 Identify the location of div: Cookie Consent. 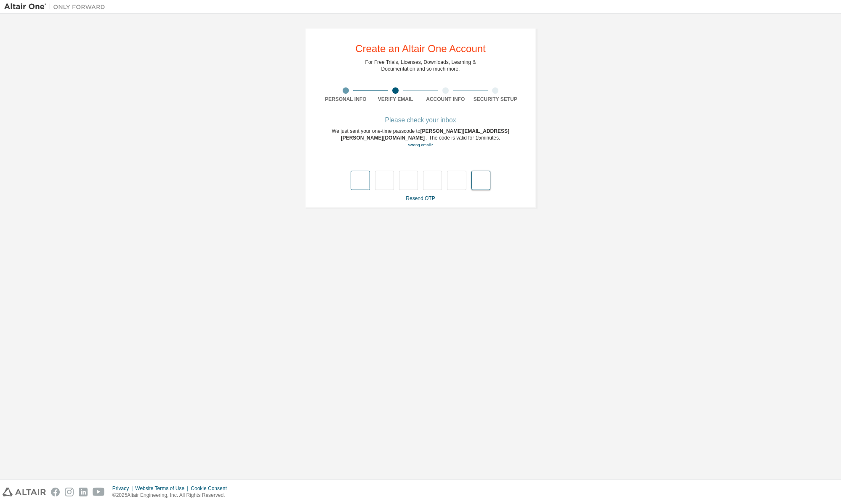
(211, 489).